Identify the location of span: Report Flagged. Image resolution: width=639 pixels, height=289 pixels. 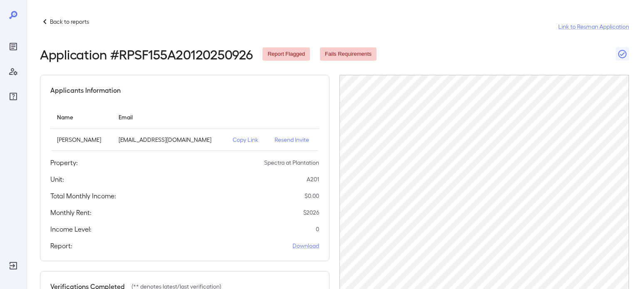
(286, 54).